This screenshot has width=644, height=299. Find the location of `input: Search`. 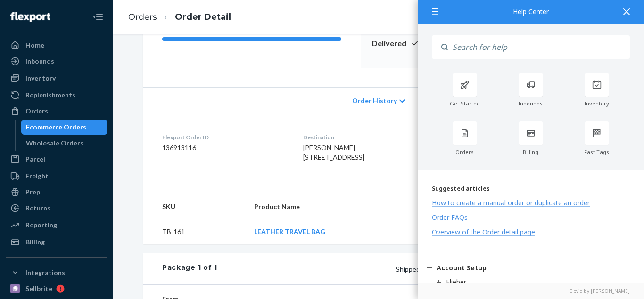

input: Search is located at coordinates (539, 47).